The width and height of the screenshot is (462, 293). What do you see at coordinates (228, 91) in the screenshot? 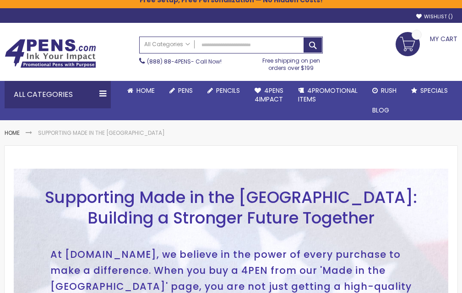
I see `span: Pencils` at bounding box center [228, 91].